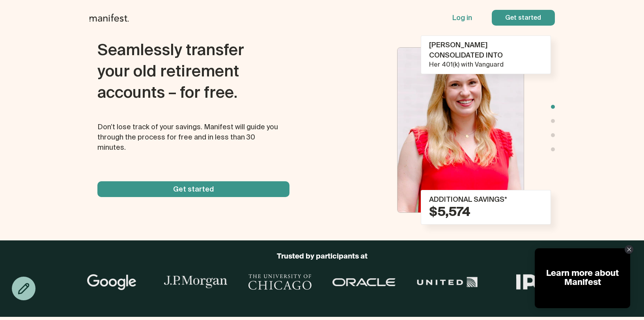 The width and height of the screenshot is (644, 320). I want to click on div: Open Tolstoy widget, so click(583, 278).